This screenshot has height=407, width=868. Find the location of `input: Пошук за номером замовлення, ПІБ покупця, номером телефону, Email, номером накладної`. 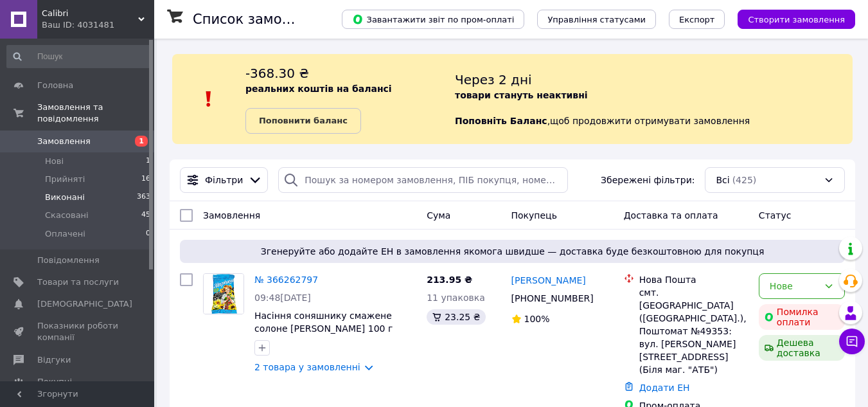

input: Пошук за номером замовлення, ПІБ покупця, номером телефону, Email, номером накладної is located at coordinates (423, 180).